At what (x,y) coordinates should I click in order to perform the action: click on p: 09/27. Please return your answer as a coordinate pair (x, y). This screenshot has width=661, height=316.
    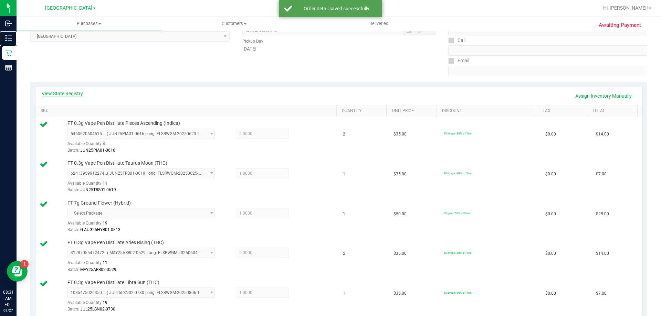
    Looking at the image, I should click on (8, 310).